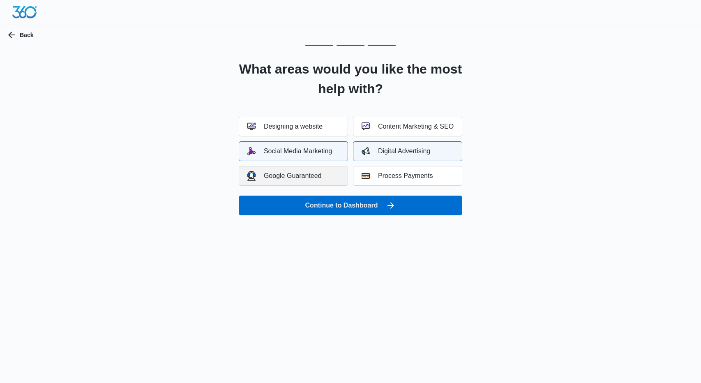 This screenshot has height=383, width=701. Describe the element at coordinates (285, 127) in the screenshot. I see `div: Designing a website` at that location.